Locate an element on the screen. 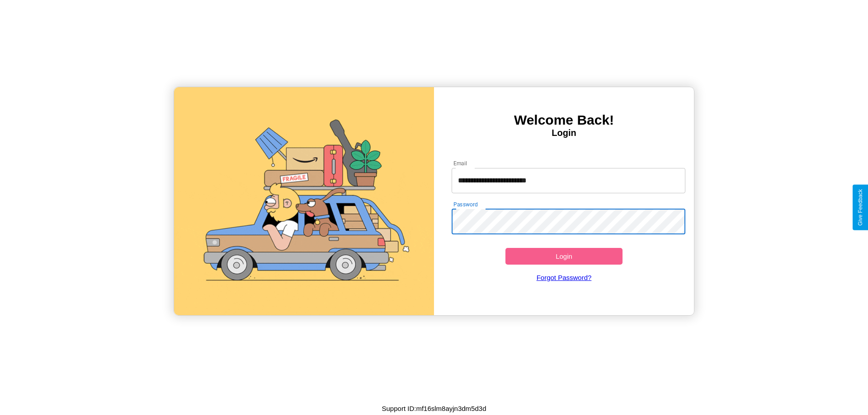 This screenshot has width=868, height=415. label: Password is located at coordinates (465, 204).